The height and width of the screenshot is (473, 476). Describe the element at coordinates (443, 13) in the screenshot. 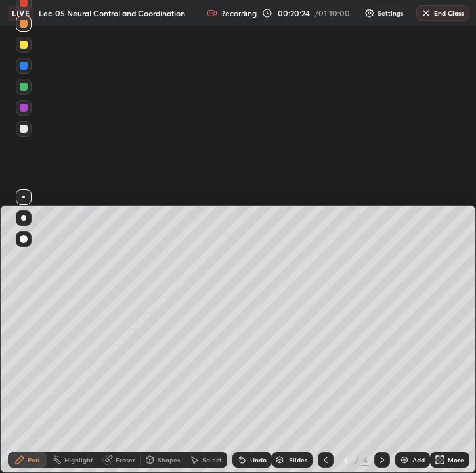

I see `button: End Class` at that location.